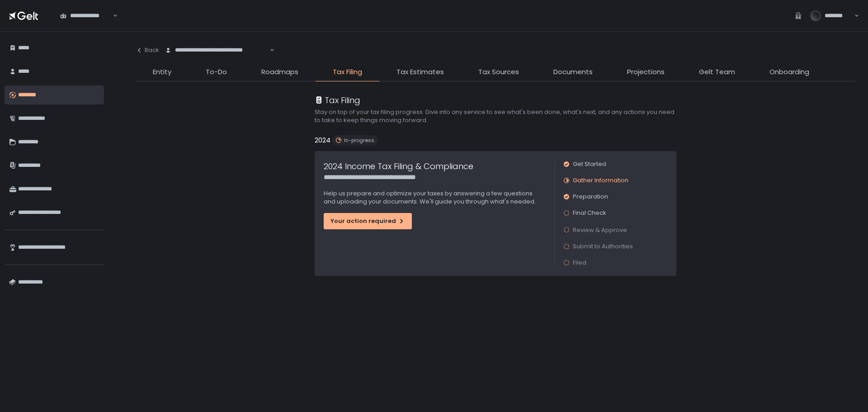 The width and height of the screenshot is (868, 412). Describe the element at coordinates (322, 140) in the screenshot. I see `h2: 2024` at that location.